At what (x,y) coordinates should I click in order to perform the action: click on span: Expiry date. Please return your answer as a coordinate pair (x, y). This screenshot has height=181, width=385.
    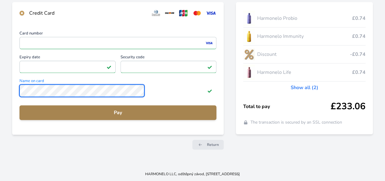
    Looking at the image, I should click on (68, 58).